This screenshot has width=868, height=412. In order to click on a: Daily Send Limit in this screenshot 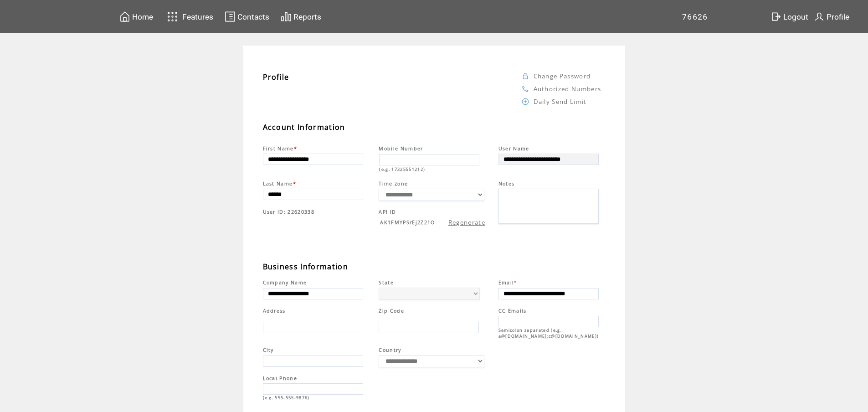, I will do `click(560, 101)`.